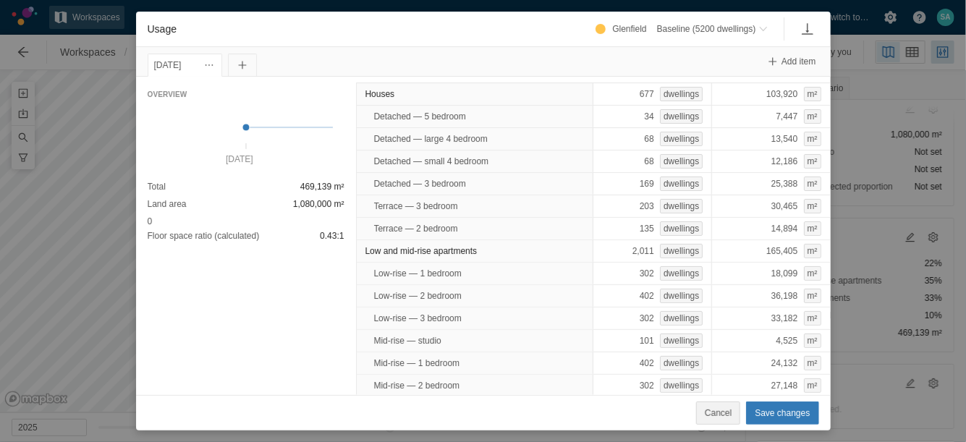 The image size is (966, 442). What do you see at coordinates (430, 139) in the screenshot?
I see `span: Detached — large 4 bedroom` at bounding box center [430, 139].